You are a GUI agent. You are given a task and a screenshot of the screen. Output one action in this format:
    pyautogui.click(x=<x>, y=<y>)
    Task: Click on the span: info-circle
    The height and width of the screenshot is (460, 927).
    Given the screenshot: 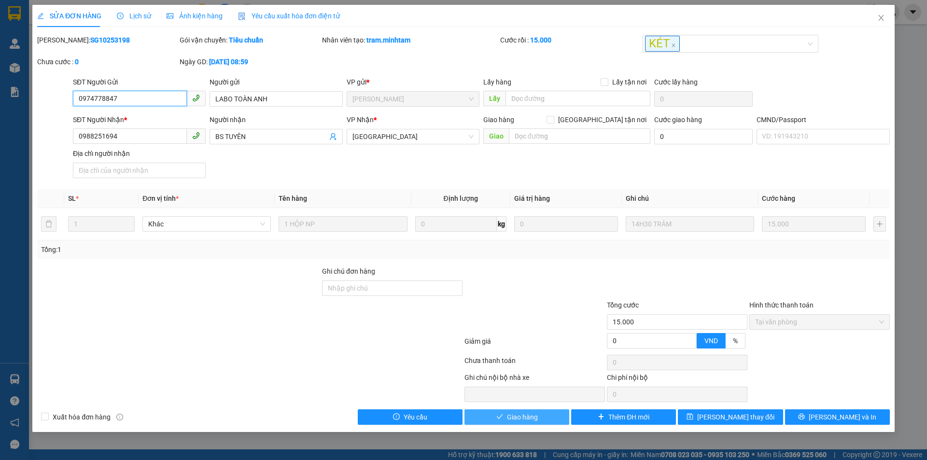 What is the action you would take?
    pyautogui.click(x=120, y=417)
    